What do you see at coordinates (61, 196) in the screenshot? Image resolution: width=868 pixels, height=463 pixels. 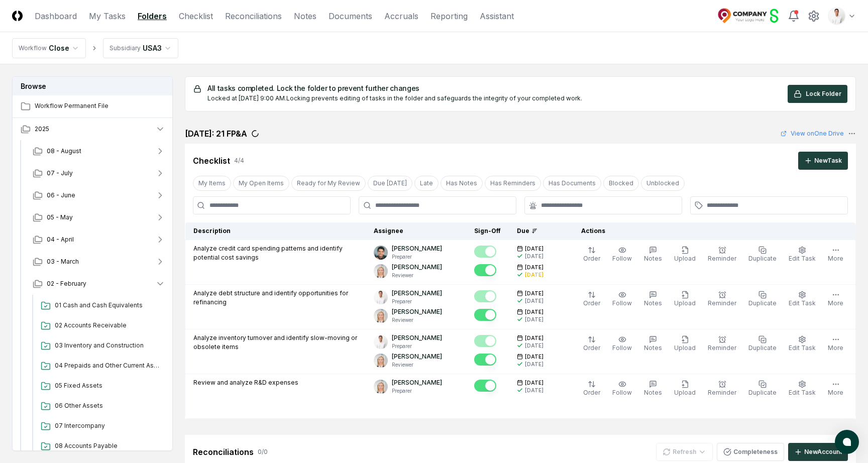 I see `span: 06 - June` at bounding box center [61, 196].